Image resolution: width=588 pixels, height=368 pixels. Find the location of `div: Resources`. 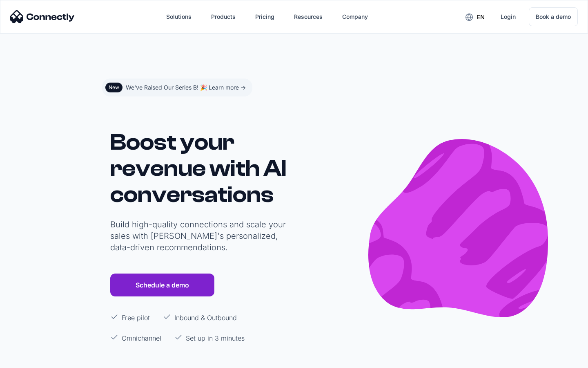

div: Resources is located at coordinates (309, 17).